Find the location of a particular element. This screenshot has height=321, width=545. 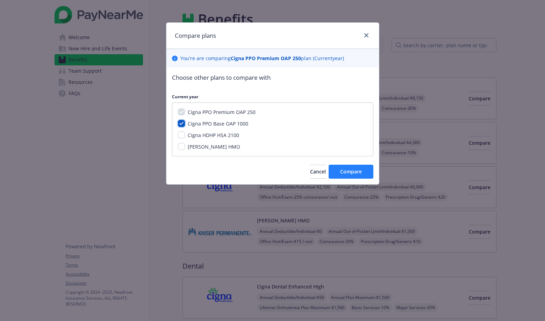

b: Cigna PPO Premium OAP 250 is located at coordinates (266, 58).